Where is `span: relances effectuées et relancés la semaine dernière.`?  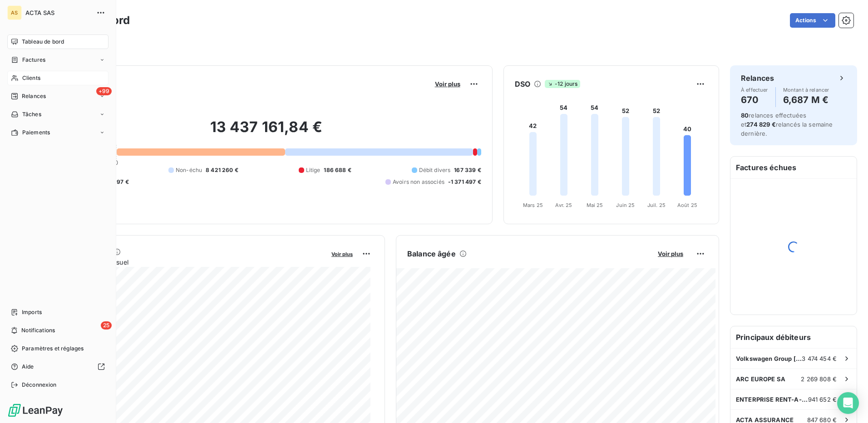
span: relances effectuées et relancés la semaine dernière. is located at coordinates (787, 124).